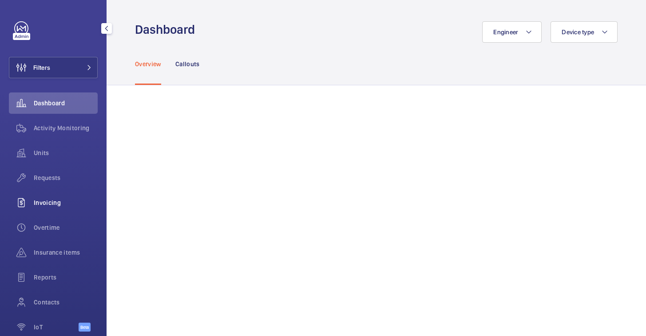 This screenshot has width=646, height=336. I want to click on span: Contacts, so click(66, 302).